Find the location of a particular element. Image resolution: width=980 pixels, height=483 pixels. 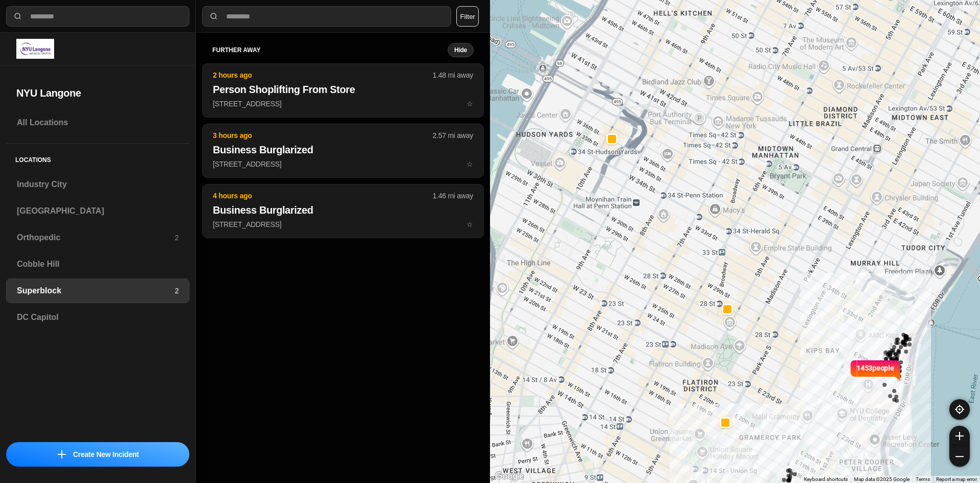

img: icon is located at coordinates (62, 454).